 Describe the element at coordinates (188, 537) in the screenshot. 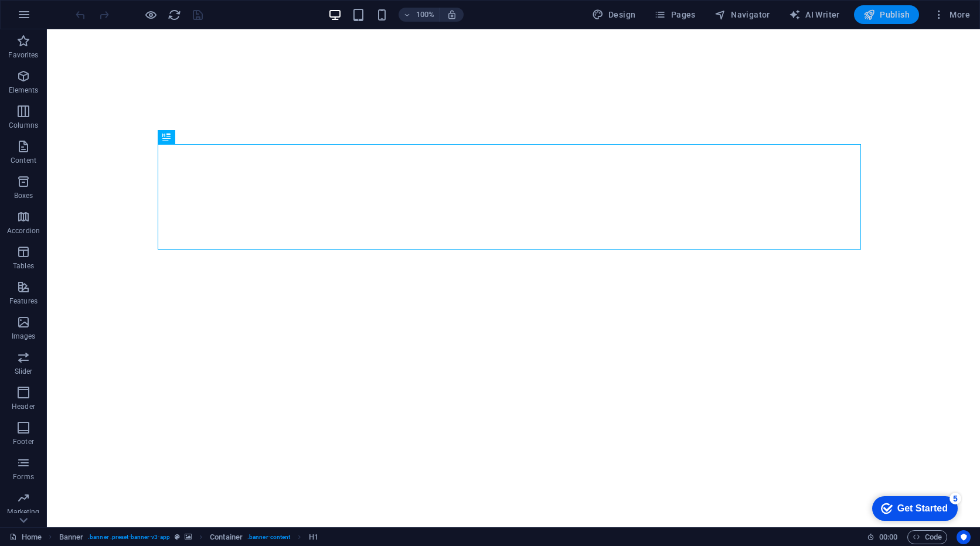

I see `nav: breadcrumb` at that location.